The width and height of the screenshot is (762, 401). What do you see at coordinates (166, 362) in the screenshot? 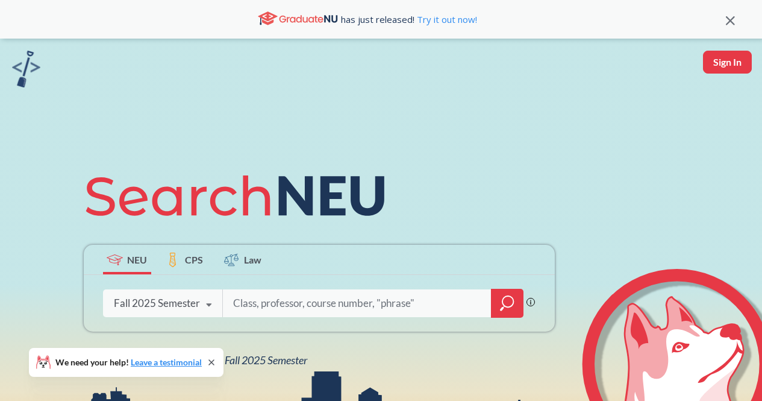
I see `a: Leave a testimonial` at bounding box center [166, 362].